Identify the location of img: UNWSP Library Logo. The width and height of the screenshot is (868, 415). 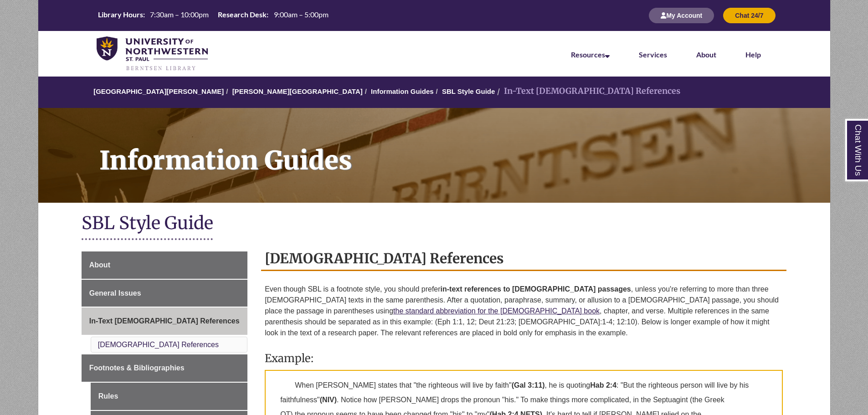
(152, 54).